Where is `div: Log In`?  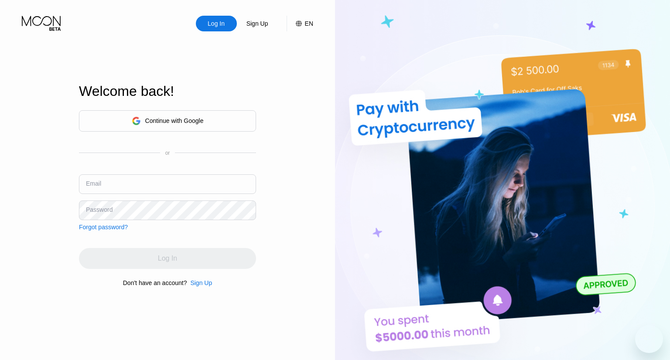
div: Log In is located at coordinates (216, 24).